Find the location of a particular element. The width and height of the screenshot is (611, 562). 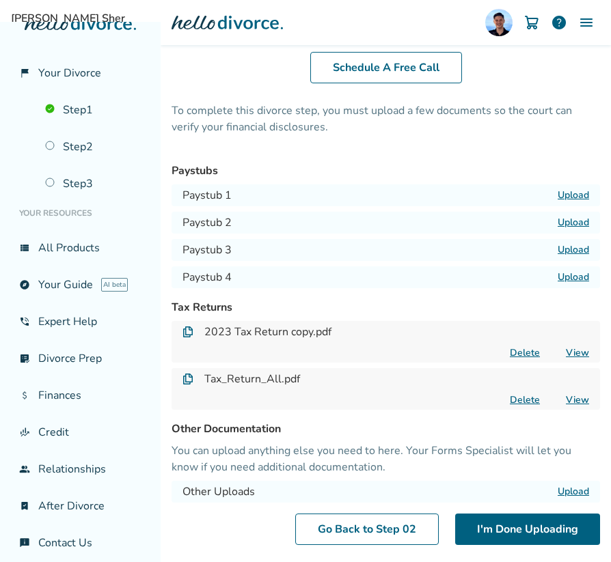

p: To complete this divorce step, you must upload a few documents so the court can verify your finan... is located at coordinates (385, 127).